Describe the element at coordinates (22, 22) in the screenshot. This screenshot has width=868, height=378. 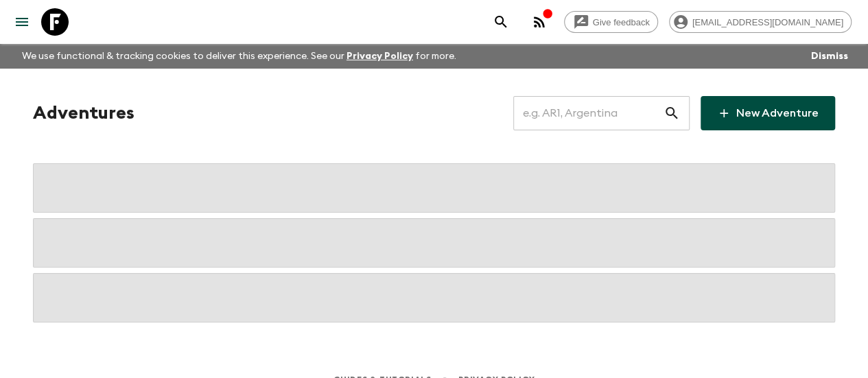
I see `button: menu` at that location.